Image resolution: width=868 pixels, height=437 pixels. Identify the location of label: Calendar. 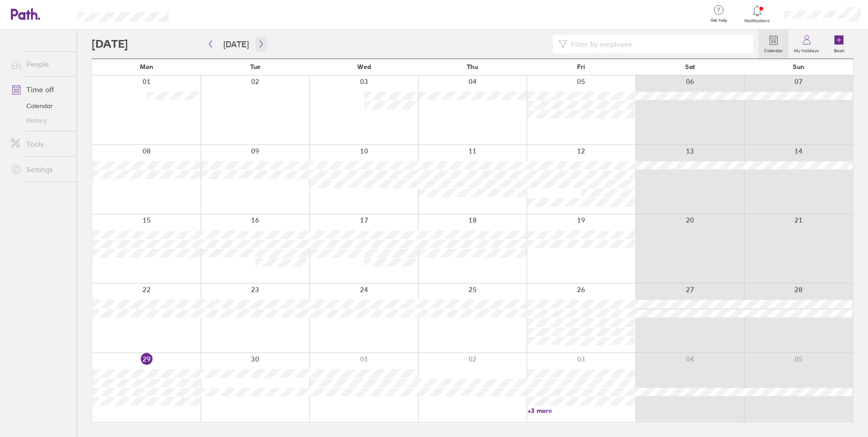
(773, 49).